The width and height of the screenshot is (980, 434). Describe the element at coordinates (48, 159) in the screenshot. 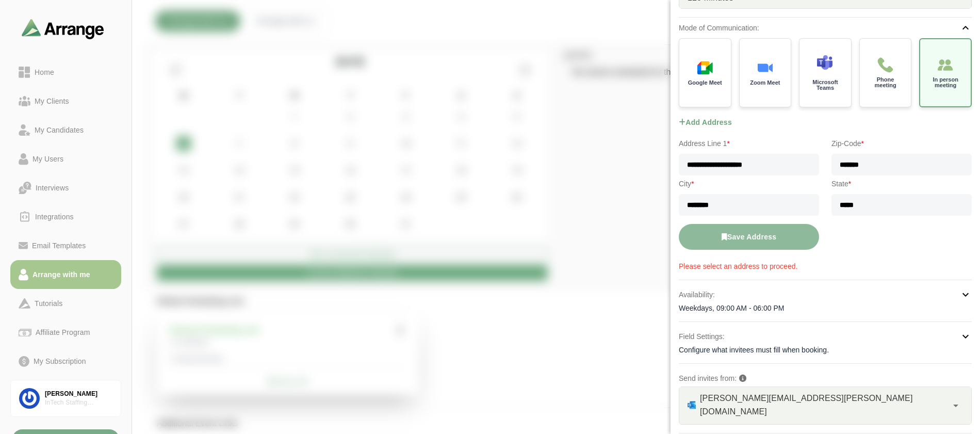

I see `div: My Users` at that location.